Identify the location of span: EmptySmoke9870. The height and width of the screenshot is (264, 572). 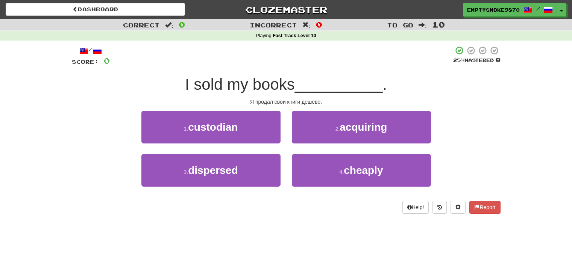
(493, 10).